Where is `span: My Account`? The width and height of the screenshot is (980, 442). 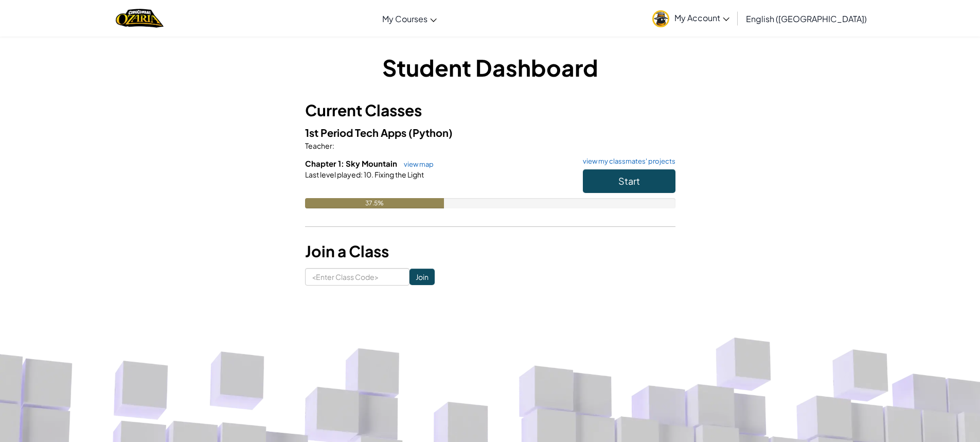
span: My Account is located at coordinates (701, 18).